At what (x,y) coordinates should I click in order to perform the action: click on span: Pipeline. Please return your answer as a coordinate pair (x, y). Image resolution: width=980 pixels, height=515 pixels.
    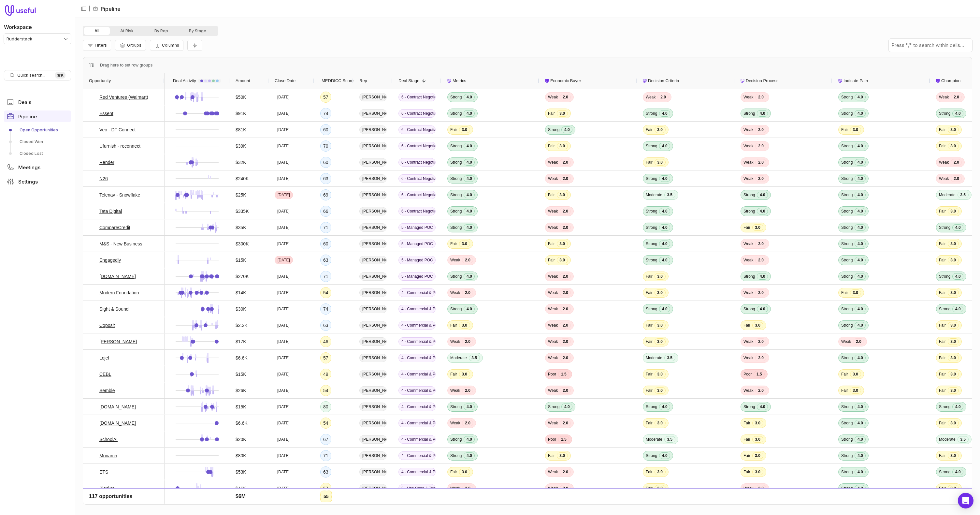
    Looking at the image, I should click on (27, 116).